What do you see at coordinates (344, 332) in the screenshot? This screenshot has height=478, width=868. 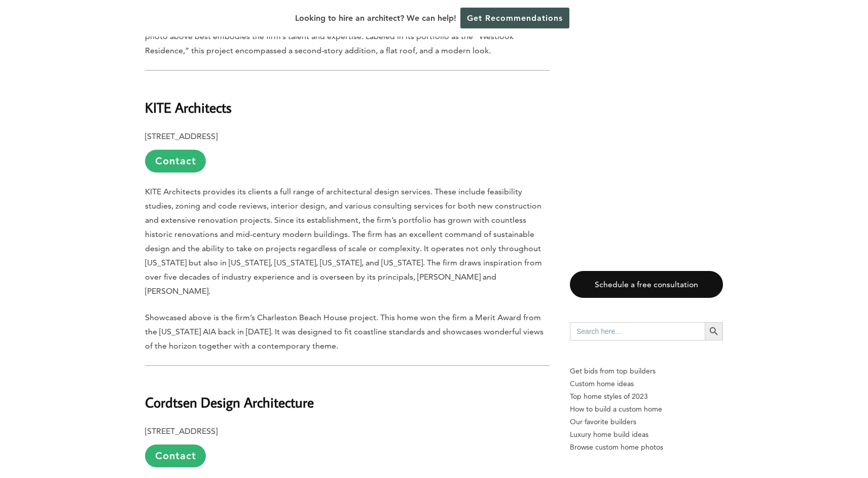 I see `span: Showcased above is the firm’s Charleston Beach House project. This home won the firm a Merit Awar...` at bounding box center [344, 332].